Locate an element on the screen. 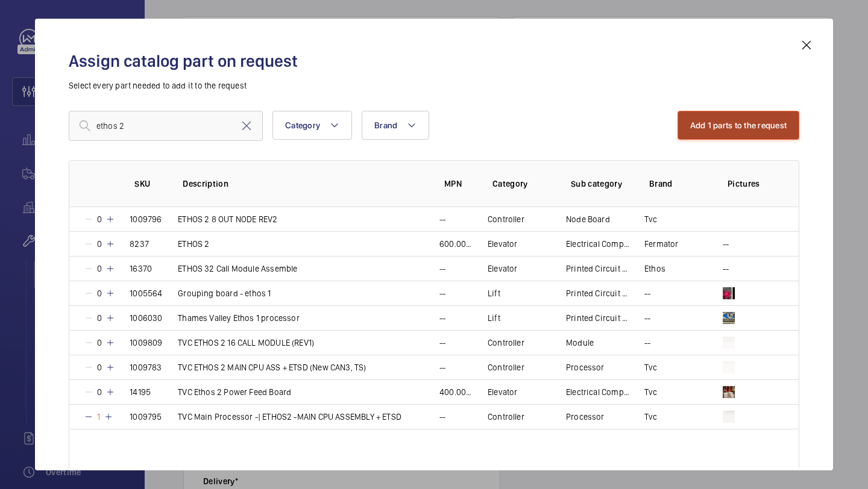 The height and width of the screenshot is (489, 868). p: 1009795 is located at coordinates (145, 417).